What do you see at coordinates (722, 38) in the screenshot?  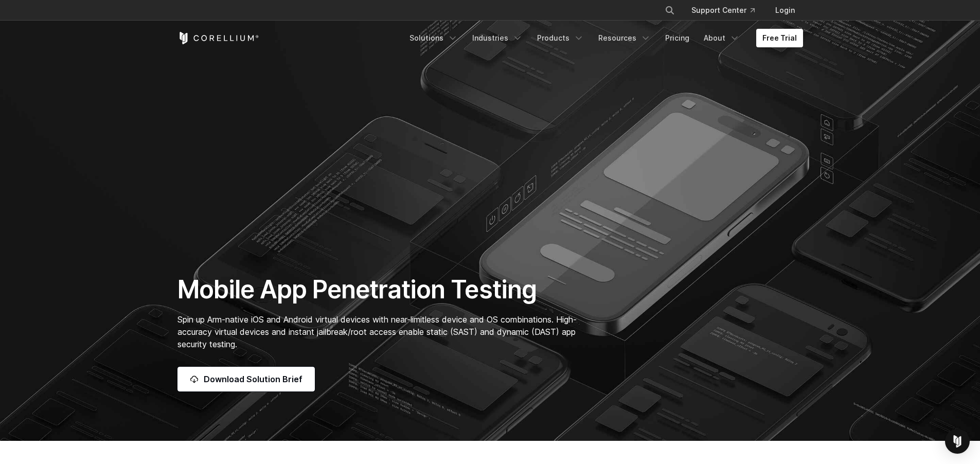 I see `a: About` at bounding box center [722, 38].